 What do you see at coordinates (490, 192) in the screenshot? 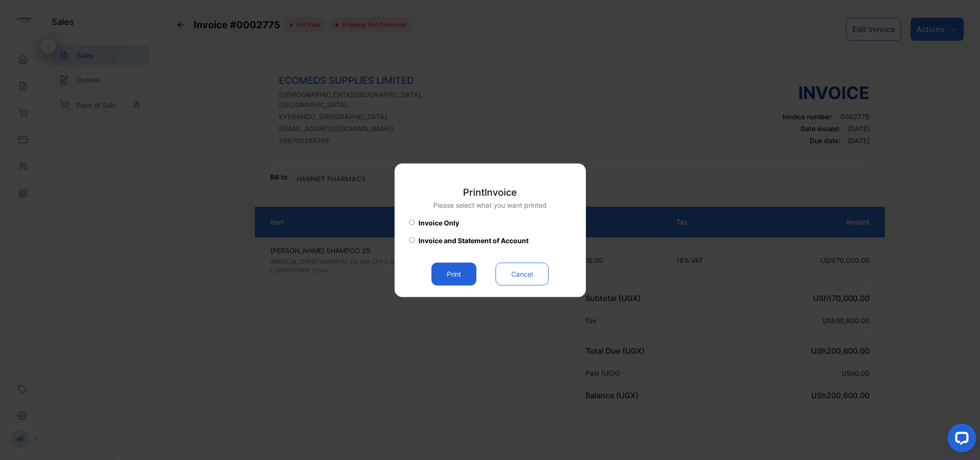
I see `p: Print Invoice` at bounding box center [490, 192].